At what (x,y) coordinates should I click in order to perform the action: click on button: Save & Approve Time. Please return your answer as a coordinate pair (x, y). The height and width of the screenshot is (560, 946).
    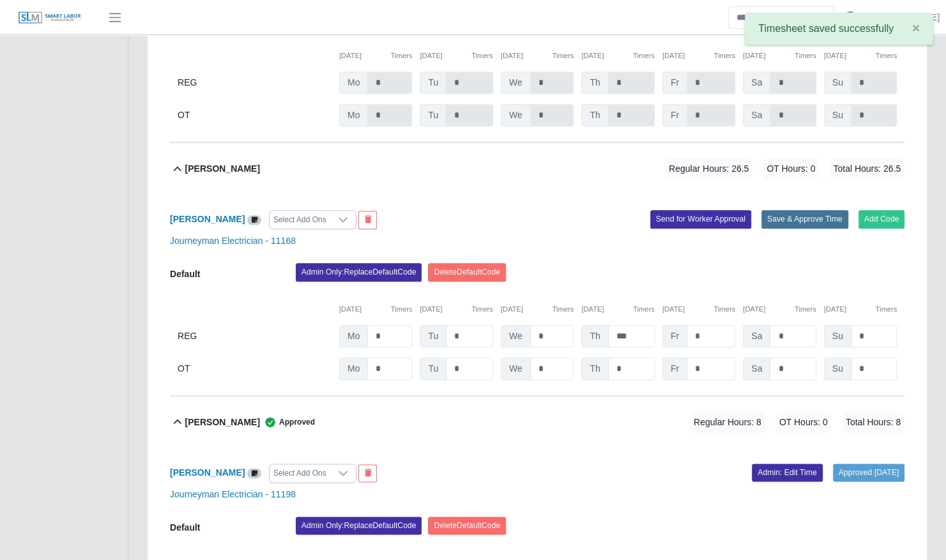
    Looking at the image, I should click on (805, 219).